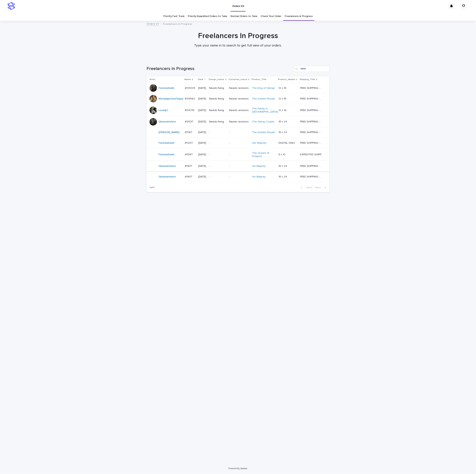 Image resolution: width=476 pixels, height=474 pixels. I want to click on p: Type your name in to search to get full view of your orders., so click(238, 46).